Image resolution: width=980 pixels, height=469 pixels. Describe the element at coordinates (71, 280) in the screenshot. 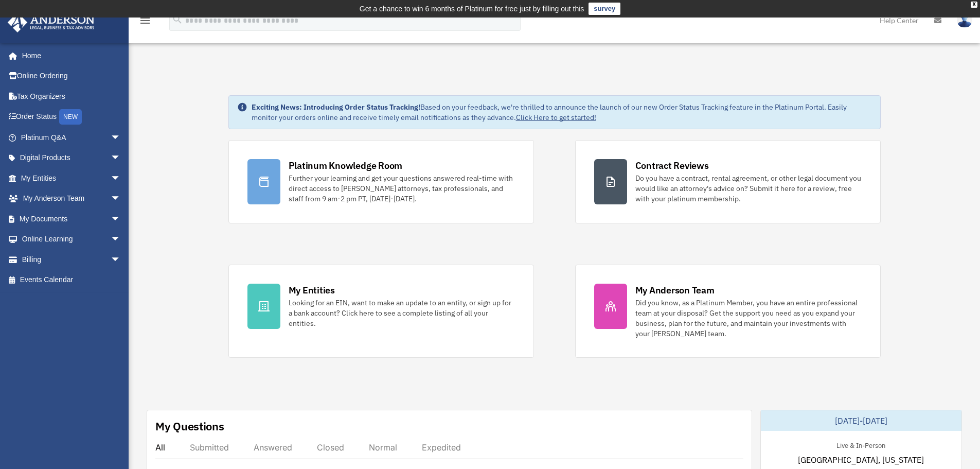

I see `a: Events Calendar` at that location.